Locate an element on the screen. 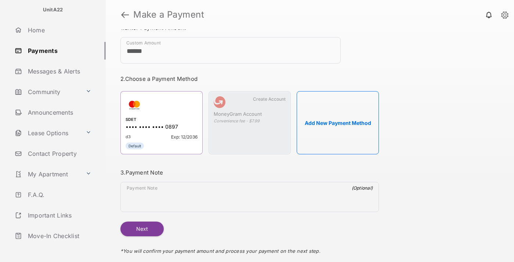  span: Exp: 12/2036 is located at coordinates (184, 137).